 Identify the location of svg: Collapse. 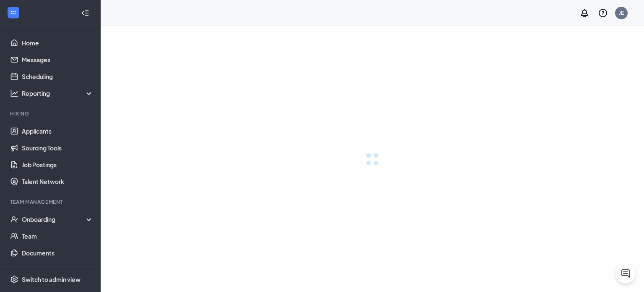
(85, 13).